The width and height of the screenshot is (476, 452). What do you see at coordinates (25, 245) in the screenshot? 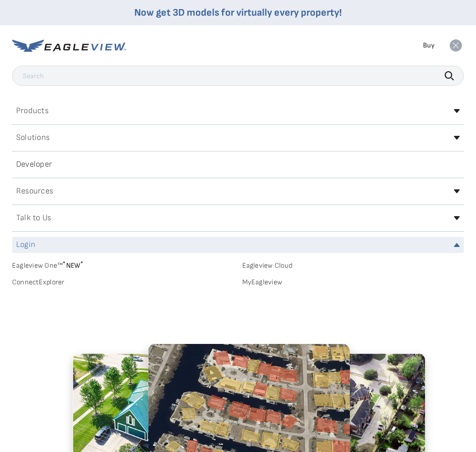
I see `h2: Login` at bounding box center [25, 245].